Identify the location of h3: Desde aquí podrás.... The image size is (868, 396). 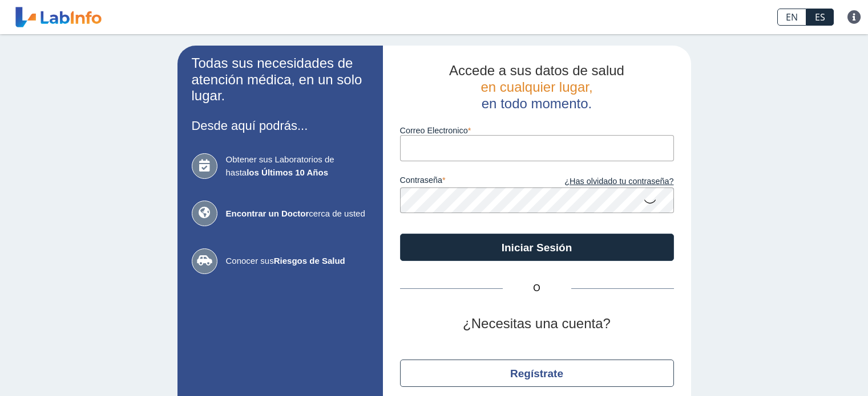
(280, 125).